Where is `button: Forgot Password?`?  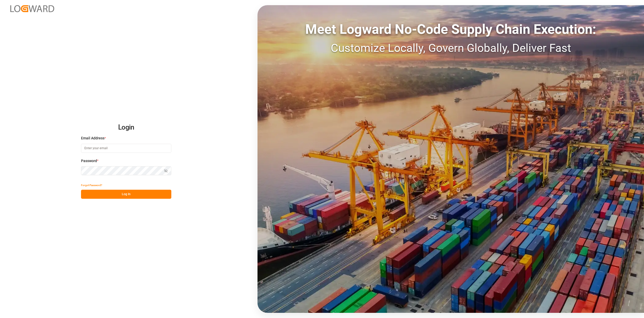 button: Forgot Password? is located at coordinates (92, 185).